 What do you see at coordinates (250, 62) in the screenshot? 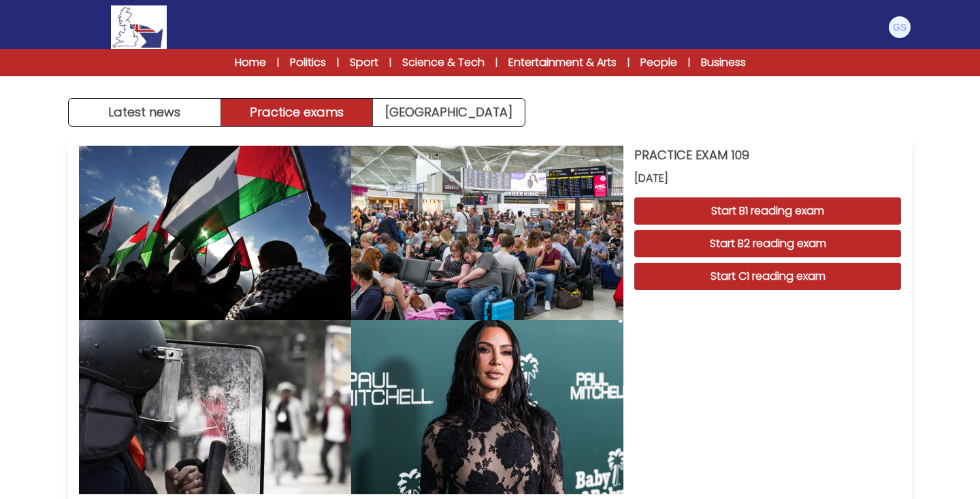
I see `a: Home` at bounding box center [250, 62].